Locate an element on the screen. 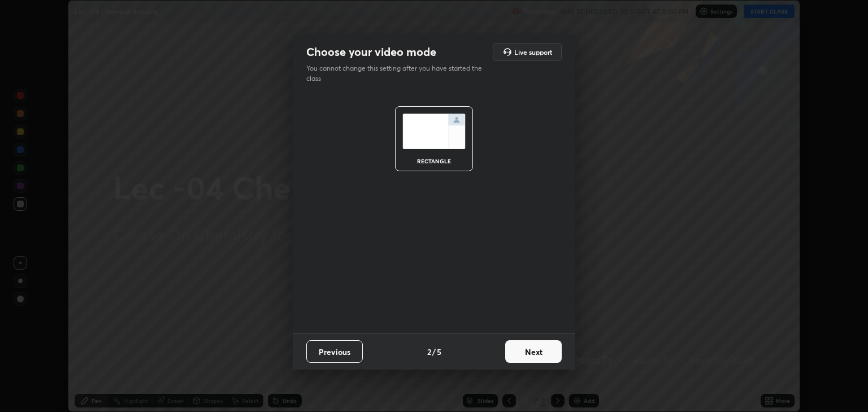  div: rectangle is located at coordinates (434, 161).